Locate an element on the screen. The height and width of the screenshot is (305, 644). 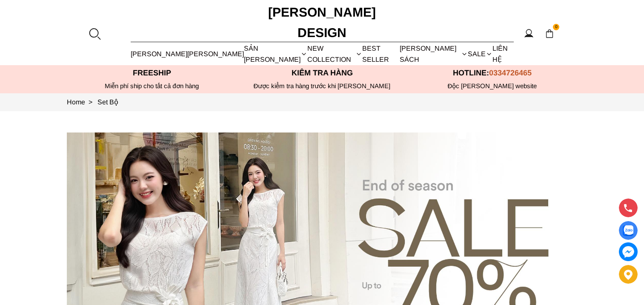
span: 0334726465 is located at coordinates (511, 73).